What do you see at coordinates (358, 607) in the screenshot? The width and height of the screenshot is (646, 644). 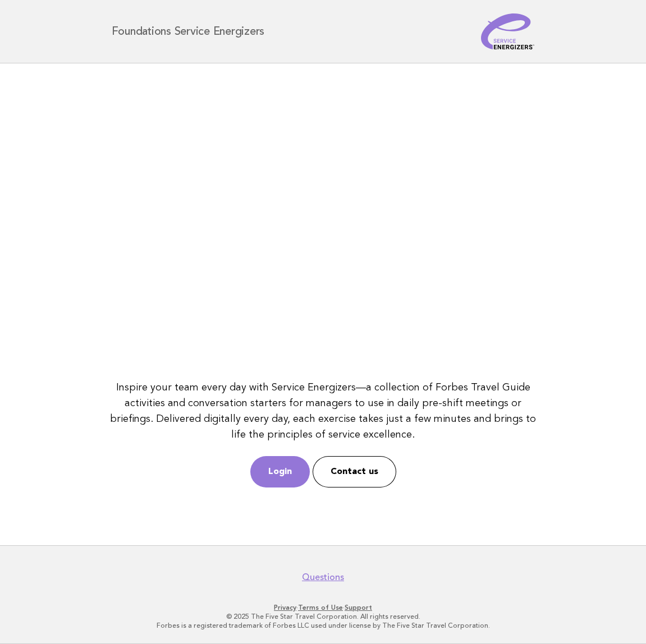 I see `a: Support` at bounding box center [358, 607].